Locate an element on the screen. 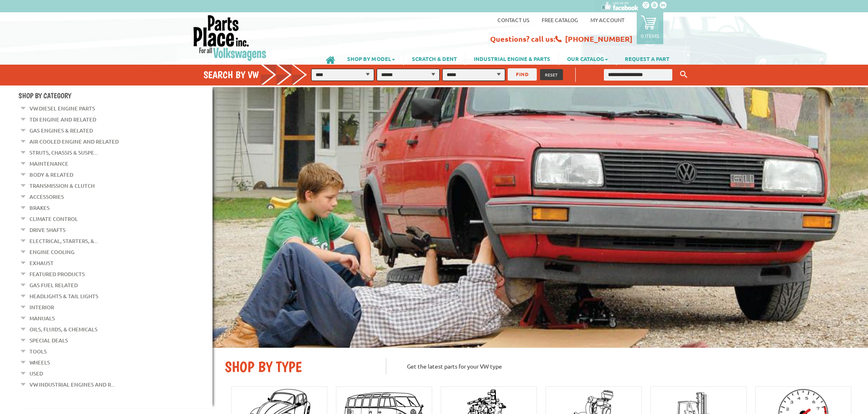 This screenshot has width=868, height=414. a: Manuals is located at coordinates (42, 318).